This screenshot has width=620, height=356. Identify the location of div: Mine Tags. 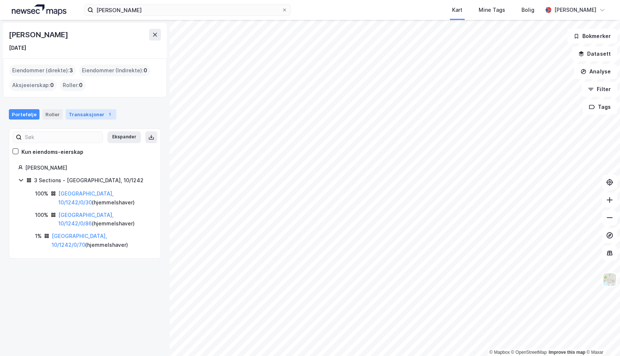
(492, 10).